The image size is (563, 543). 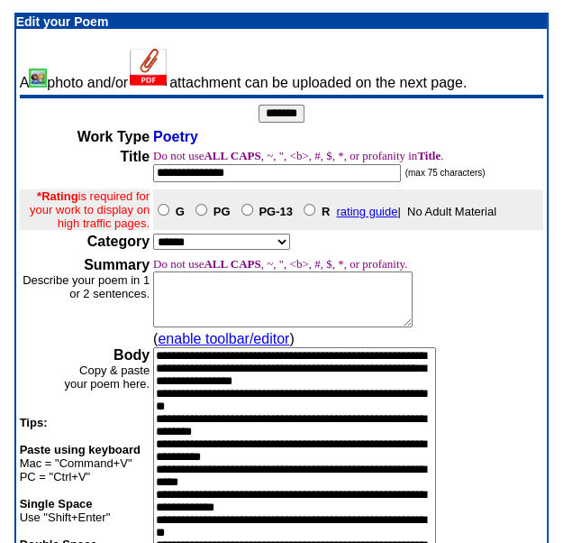 I want to click on b: Single Space, so click(x=56, y=503).